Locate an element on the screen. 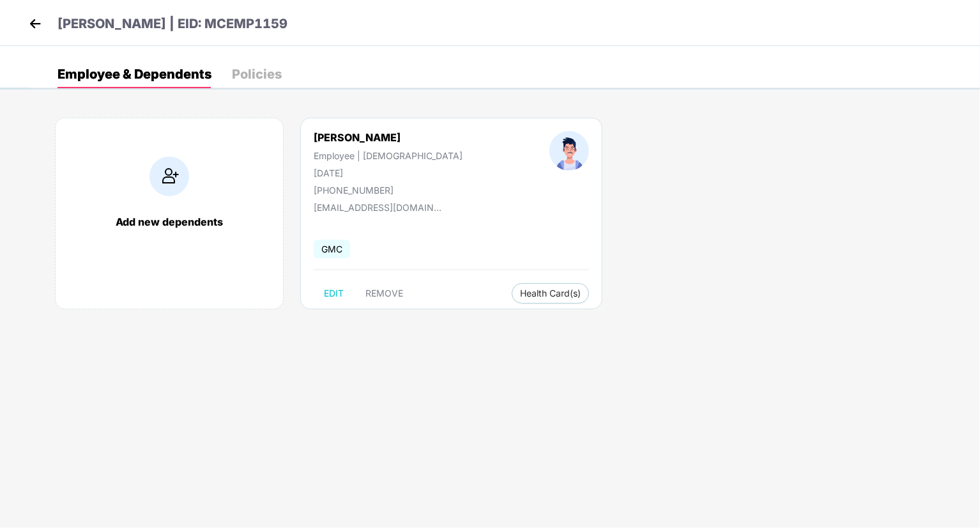 The height and width of the screenshot is (528, 980). div: Policies is located at coordinates (257, 74).